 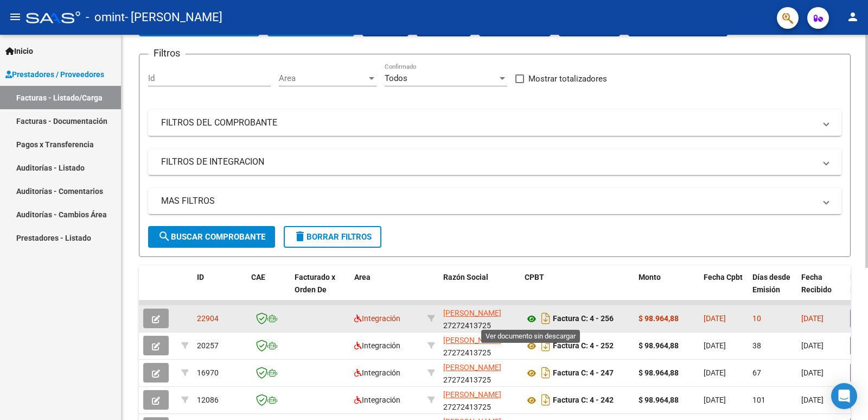 What do you see at coordinates (723, 277) in the screenshot?
I see `span: Fecha Cpbt` at bounding box center [723, 277].